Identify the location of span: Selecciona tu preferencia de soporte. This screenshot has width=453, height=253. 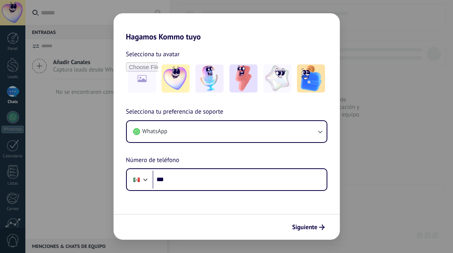
(175, 112).